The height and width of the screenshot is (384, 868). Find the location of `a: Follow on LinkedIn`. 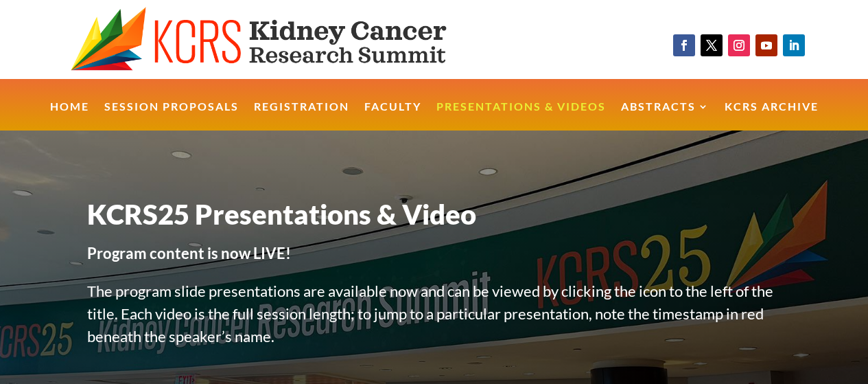

a: Follow on LinkedIn is located at coordinates (794, 45).